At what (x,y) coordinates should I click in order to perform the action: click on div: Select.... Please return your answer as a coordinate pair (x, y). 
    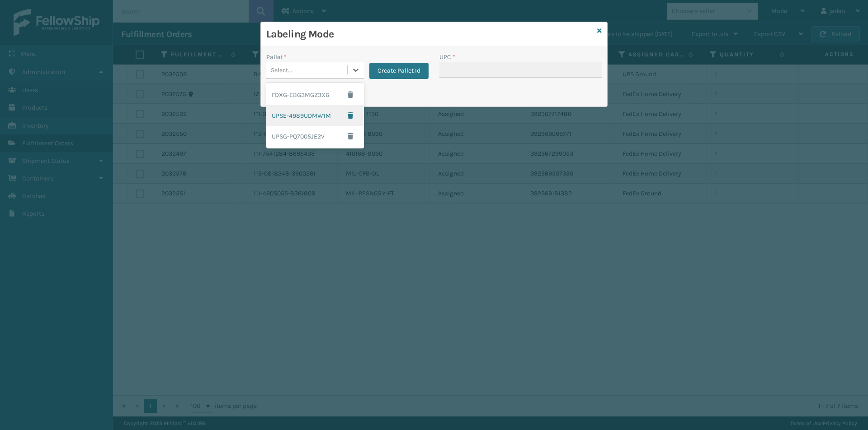
    Looking at the image, I should click on (281, 70).